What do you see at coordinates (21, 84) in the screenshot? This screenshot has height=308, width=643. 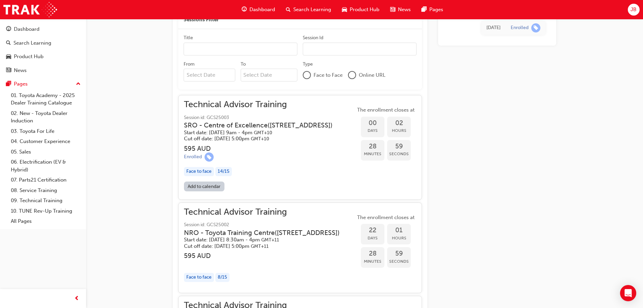 I see `div: Pages` at bounding box center [21, 84].